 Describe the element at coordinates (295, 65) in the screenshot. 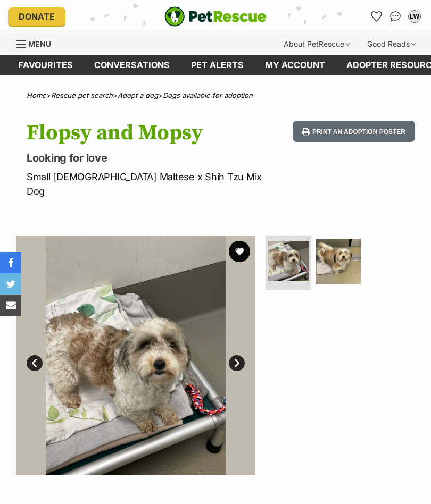

I see `a: My account` at that location.